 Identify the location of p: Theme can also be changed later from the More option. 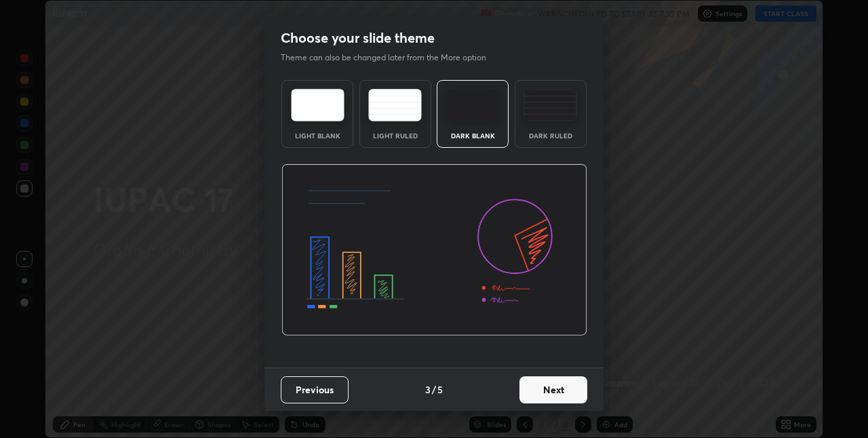
(390, 57).